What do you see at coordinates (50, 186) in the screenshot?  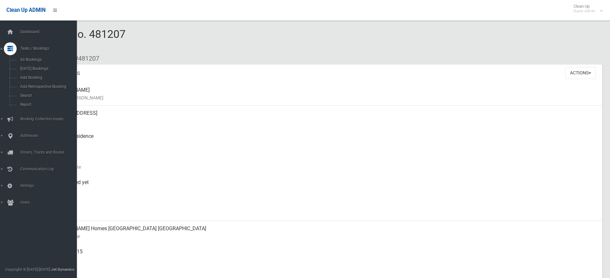 I see `span: Settings` at bounding box center [50, 186].